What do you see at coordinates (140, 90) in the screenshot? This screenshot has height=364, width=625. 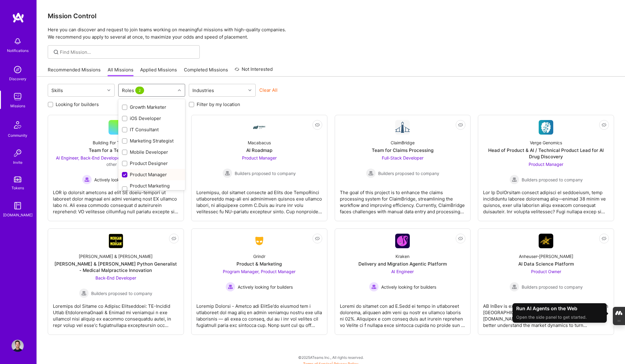 I see `span: 2` at bounding box center [140, 90].